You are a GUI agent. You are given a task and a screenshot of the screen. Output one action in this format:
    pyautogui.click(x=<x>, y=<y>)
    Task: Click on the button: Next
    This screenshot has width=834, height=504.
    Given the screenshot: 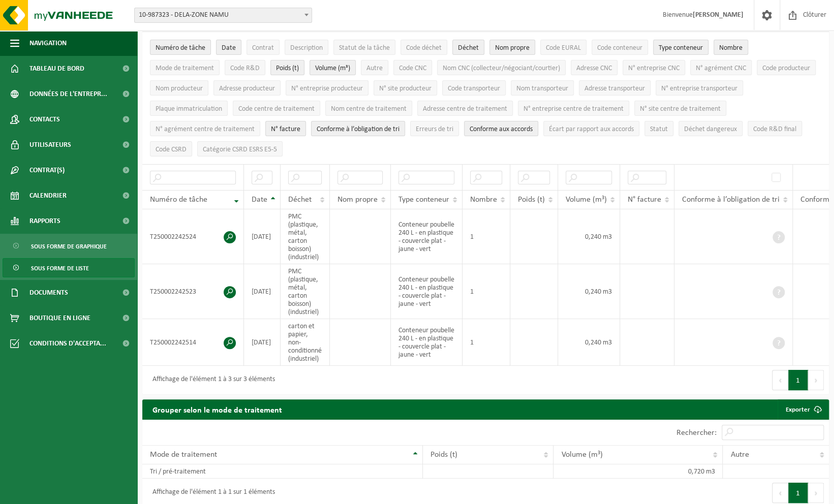 What is the action you would take?
    pyautogui.click(x=816, y=380)
    